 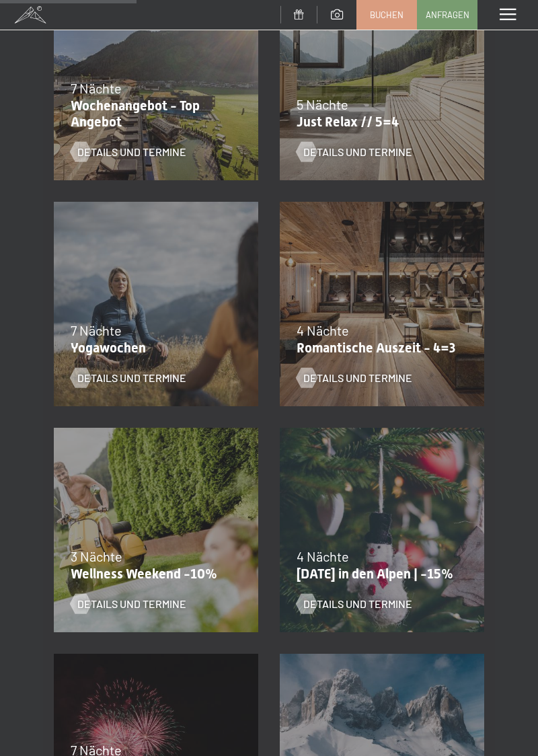 I want to click on span: 3 Nächte, so click(x=96, y=556).